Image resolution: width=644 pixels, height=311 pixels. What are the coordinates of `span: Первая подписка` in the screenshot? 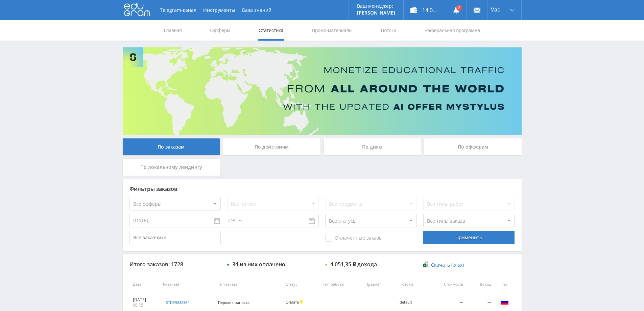 It's located at (234, 302).